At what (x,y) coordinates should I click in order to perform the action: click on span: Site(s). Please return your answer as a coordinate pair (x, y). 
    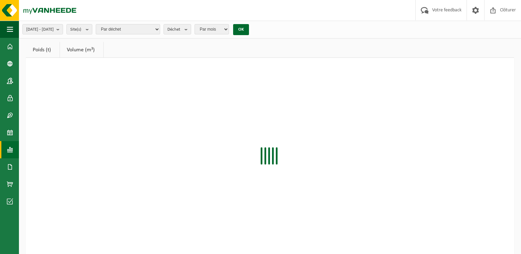
    Looking at the image, I should click on (76, 30).